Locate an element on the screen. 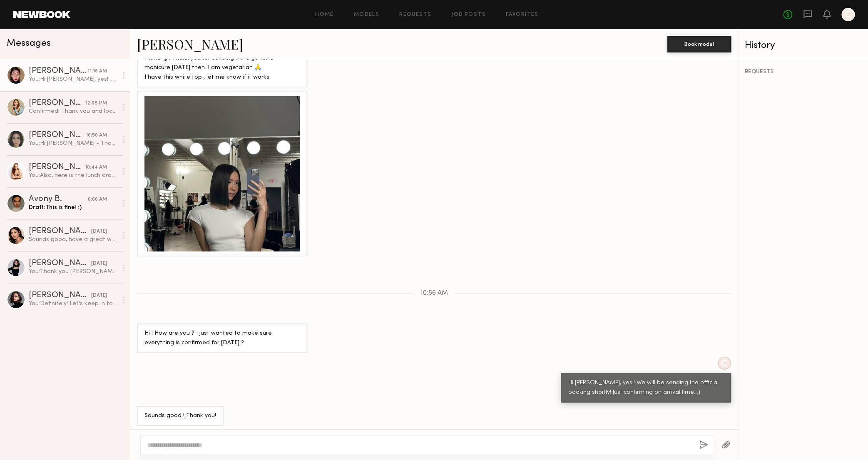 The image size is (868, 460). button: Book model is located at coordinates (699, 44).